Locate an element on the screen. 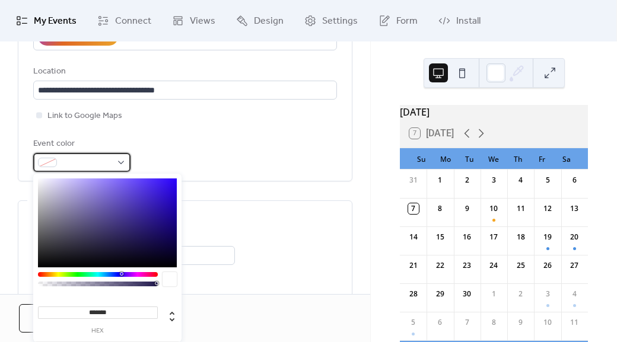  a: Views is located at coordinates (193, 21).